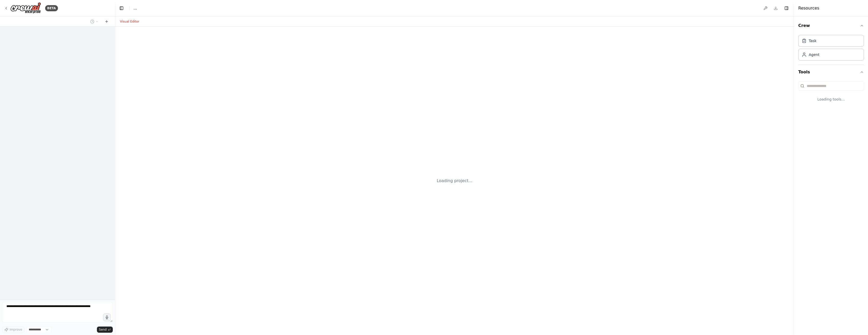 The width and height of the screenshot is (868, 335). What do you see at coordinates (831, 94) in the screenshot?
I see `div: Tools` at bounding box center [831, 94].